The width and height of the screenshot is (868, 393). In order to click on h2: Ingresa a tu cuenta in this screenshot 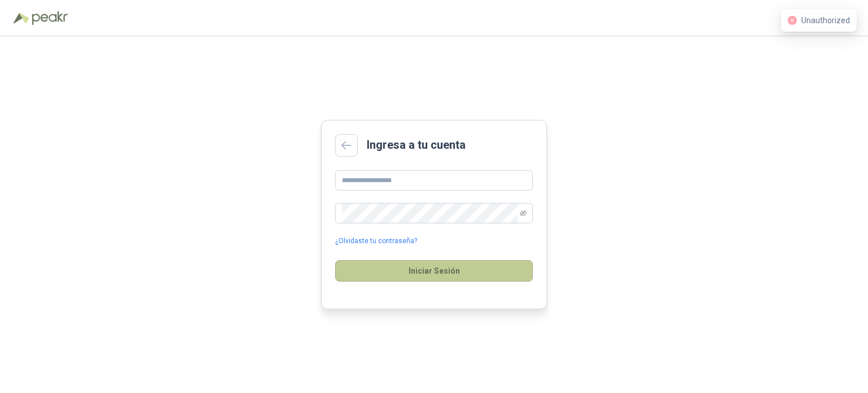, I will do `click(416, 145)`.